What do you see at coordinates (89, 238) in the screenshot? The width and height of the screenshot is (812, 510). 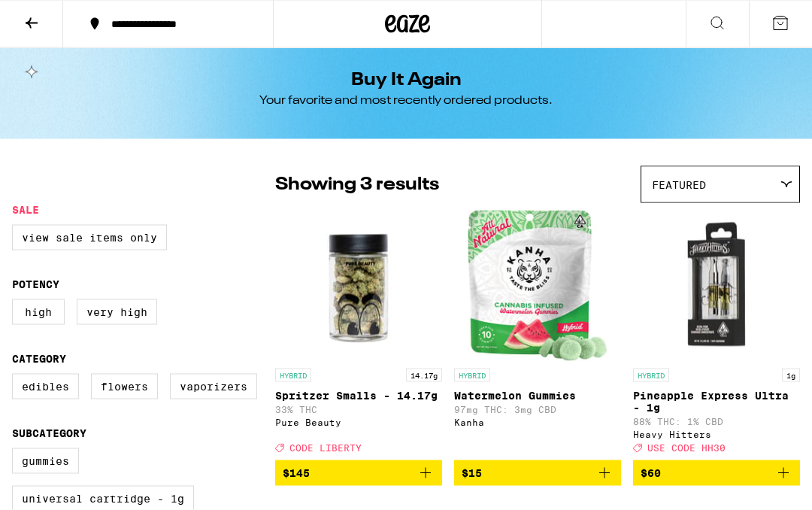 I see `label: View Sale Items Only` at bounding box center [89, 238].